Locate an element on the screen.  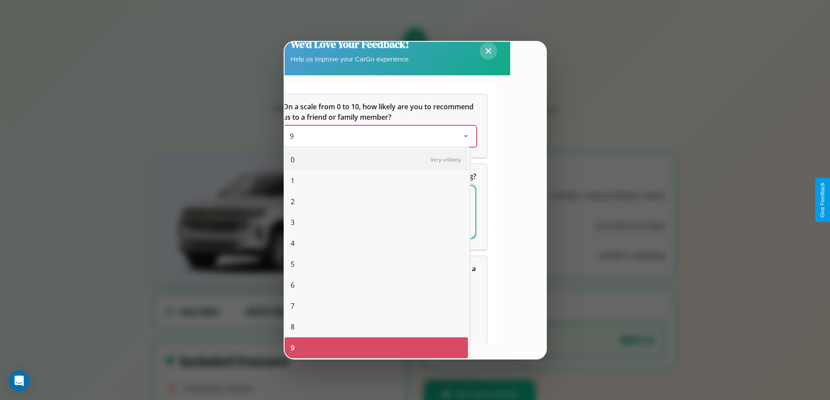
div: 10 is located at coordinates (376, 369).